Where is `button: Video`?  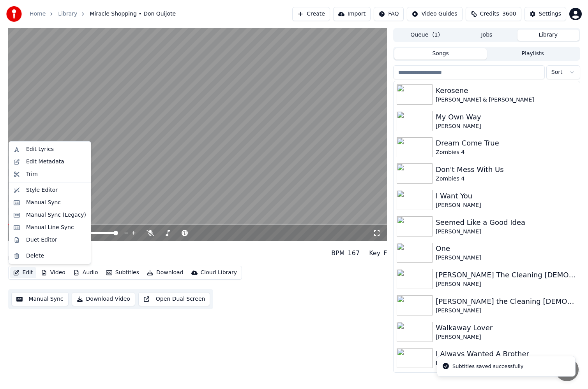 button: Video is located at coordinates (53, 273).